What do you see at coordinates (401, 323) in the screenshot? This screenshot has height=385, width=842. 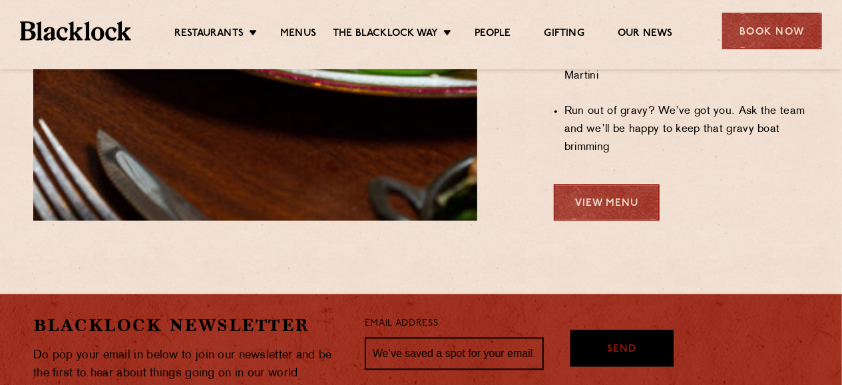 I see `label: Email Address` at bounding box center [401, 323].